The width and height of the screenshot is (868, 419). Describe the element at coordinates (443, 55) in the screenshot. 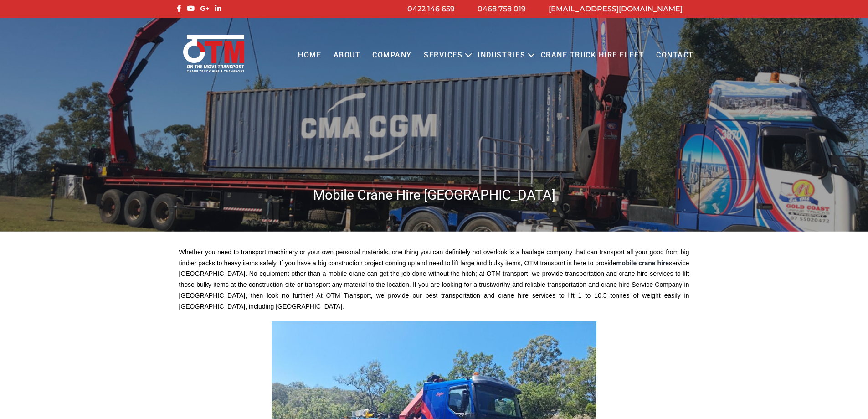

I see `a: Services` at that location.